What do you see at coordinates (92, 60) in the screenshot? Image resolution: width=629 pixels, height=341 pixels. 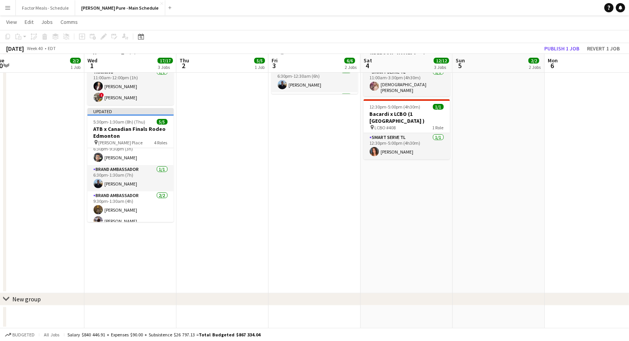 I see `span: Wed` at bounding box center [92, 60].